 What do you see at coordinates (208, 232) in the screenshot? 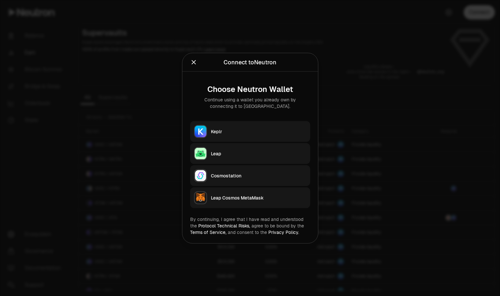
I see `a: Terms of Service,` at bounding box center [208, 232].